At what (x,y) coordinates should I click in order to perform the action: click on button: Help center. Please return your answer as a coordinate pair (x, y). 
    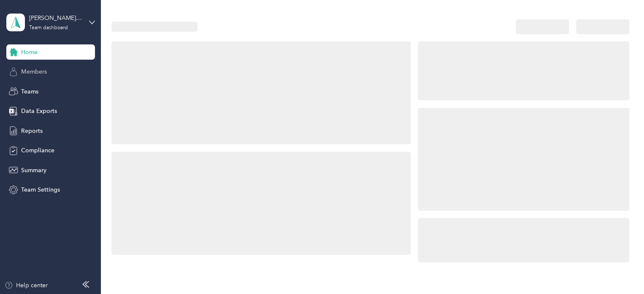
    Looking at the image, I should click on (26, 285).